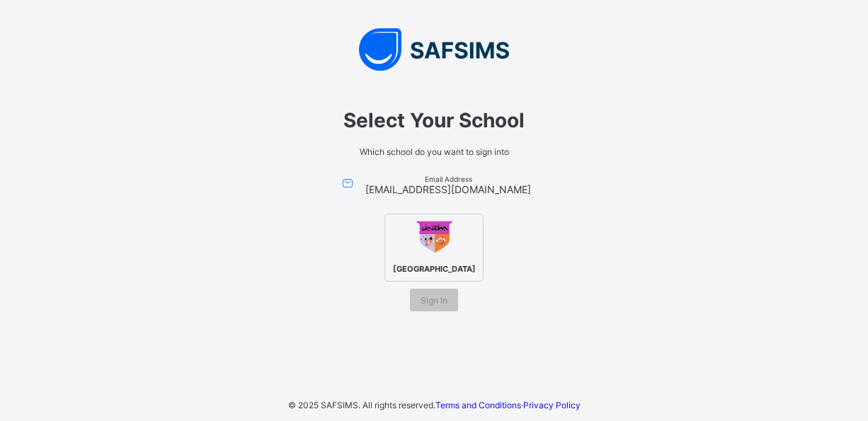  I want to click on a: Terms and Conditions, so click(478, 405).